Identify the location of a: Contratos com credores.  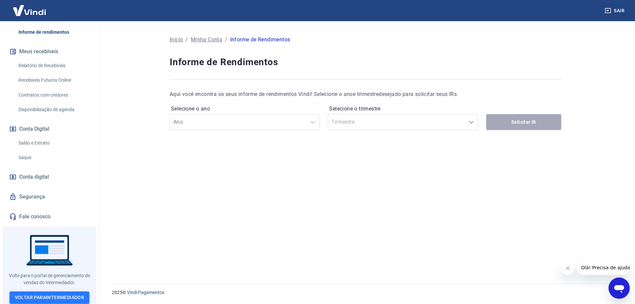
(53, 95).